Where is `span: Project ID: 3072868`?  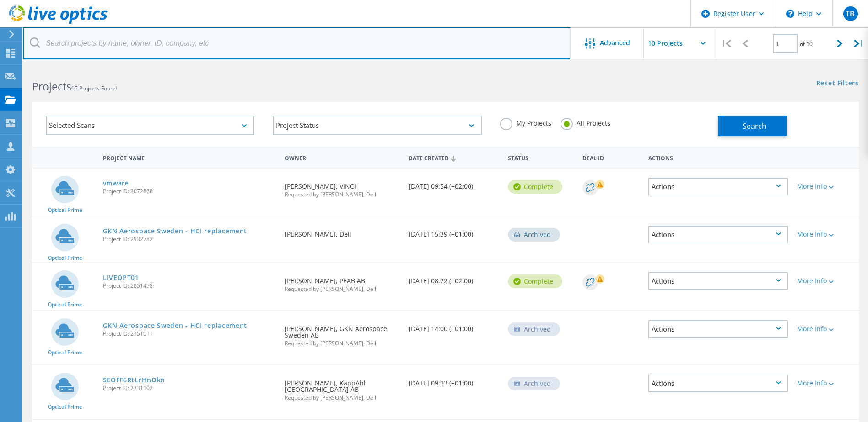 span: Project ID: 3072868 is located at coordinates (189, 191).